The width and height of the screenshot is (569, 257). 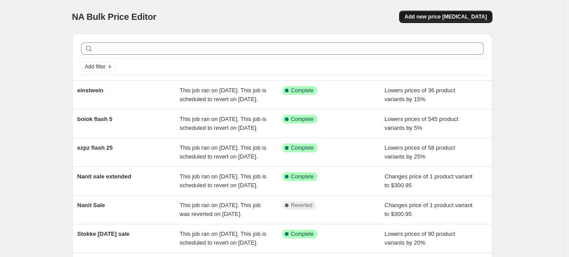 I want to click on span: Reverted, so click(x=302, y=206).